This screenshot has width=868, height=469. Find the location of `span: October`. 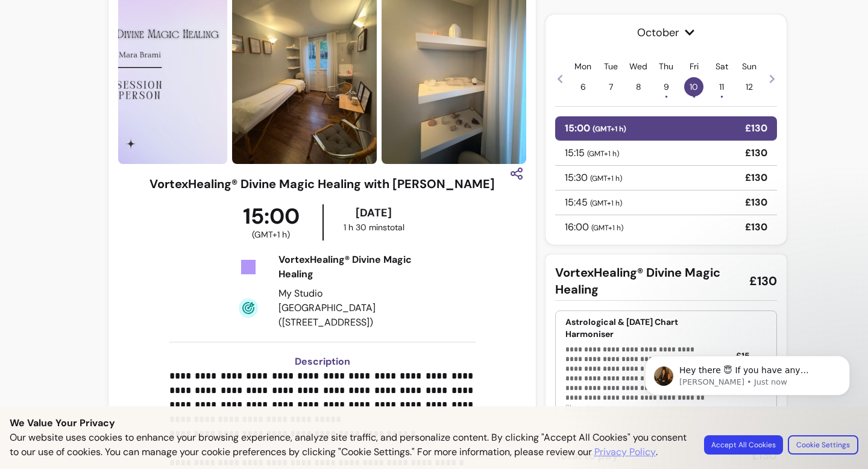

span: October is located at coordinates (666, 33).